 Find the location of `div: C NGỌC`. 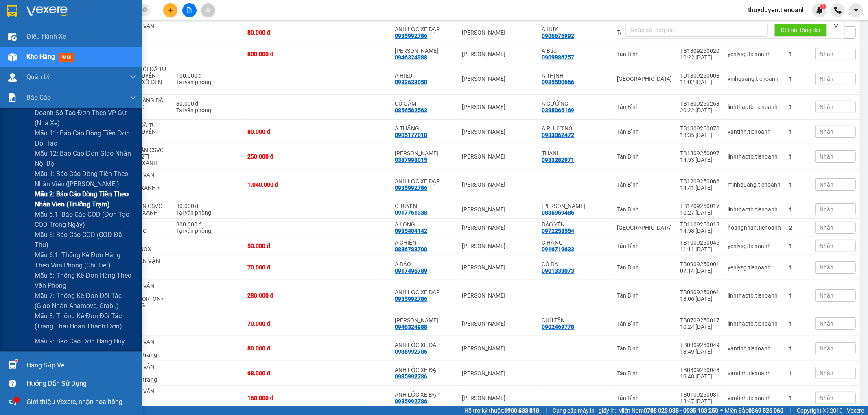

div: C NGỌC is located at coordinates (576, 207).